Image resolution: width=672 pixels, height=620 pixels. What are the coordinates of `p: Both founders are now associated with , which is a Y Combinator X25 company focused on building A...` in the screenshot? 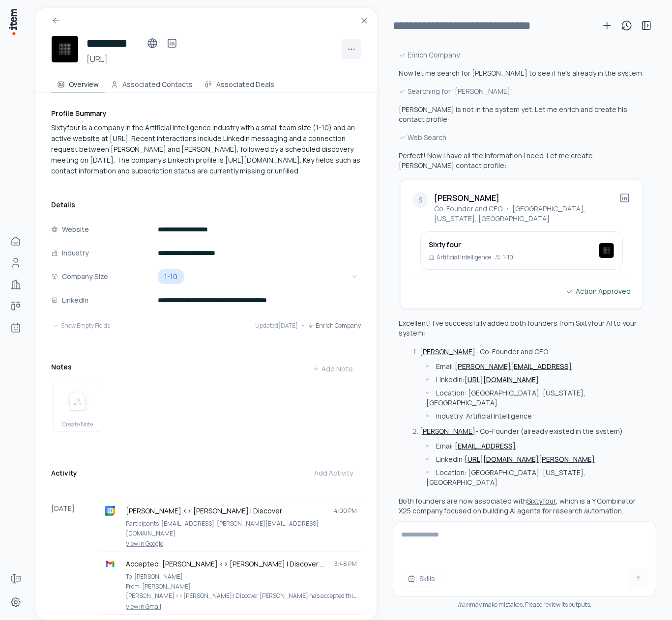 It's located at (517, 506).